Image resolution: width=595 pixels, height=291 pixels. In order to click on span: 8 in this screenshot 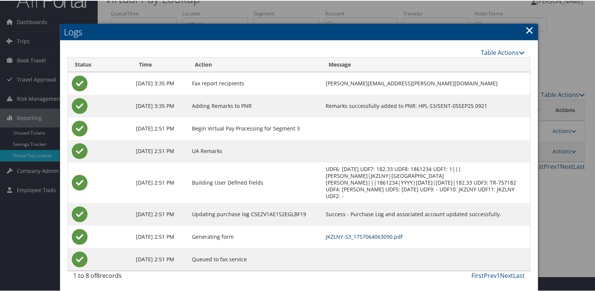, I will do `click(98, 274)`.